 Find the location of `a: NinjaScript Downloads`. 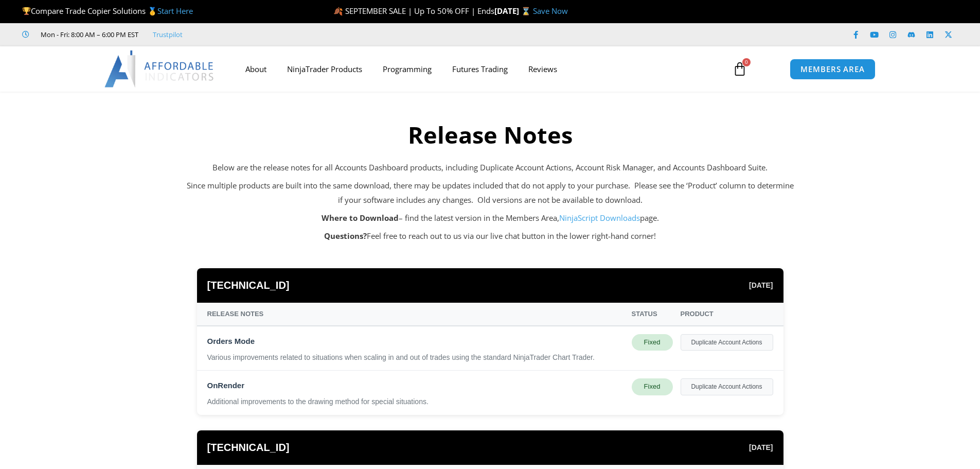

a: NinjaScript Downloads is located at coordinates (599, 218).